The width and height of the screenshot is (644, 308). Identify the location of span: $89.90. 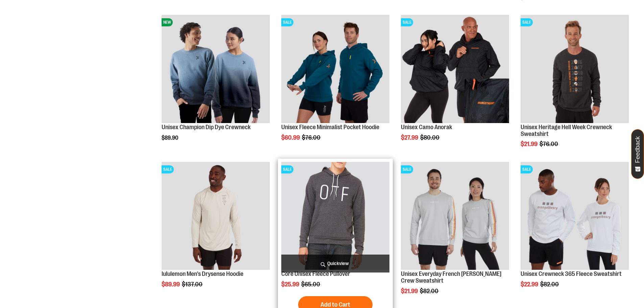
(170, 138).